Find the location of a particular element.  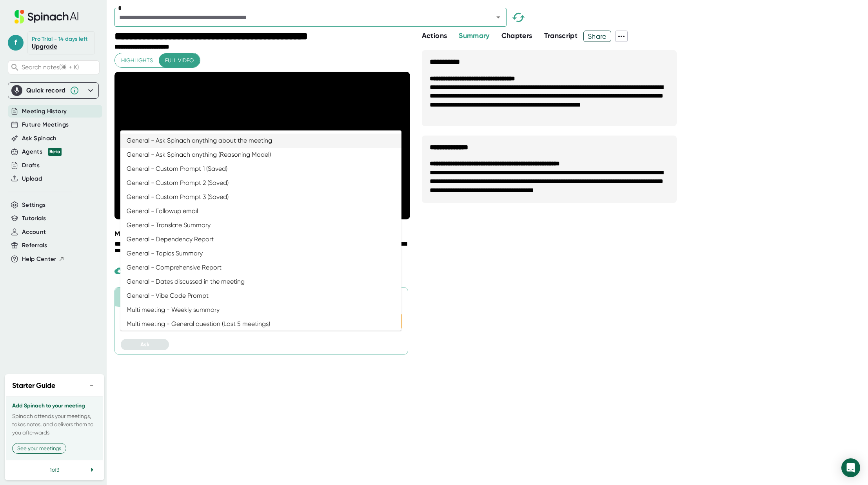

span: Ask is located at coordinates (145, 345).